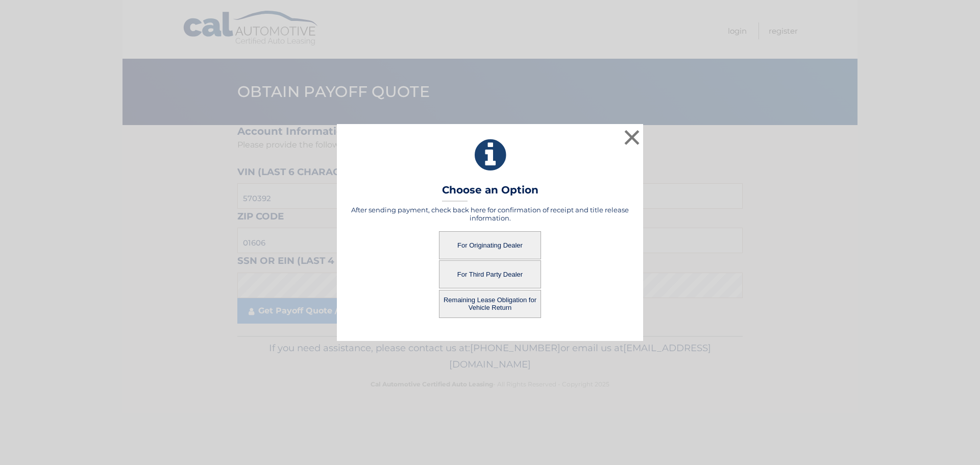  I want to click on button: For Originating Dealer, so click(490, 245).